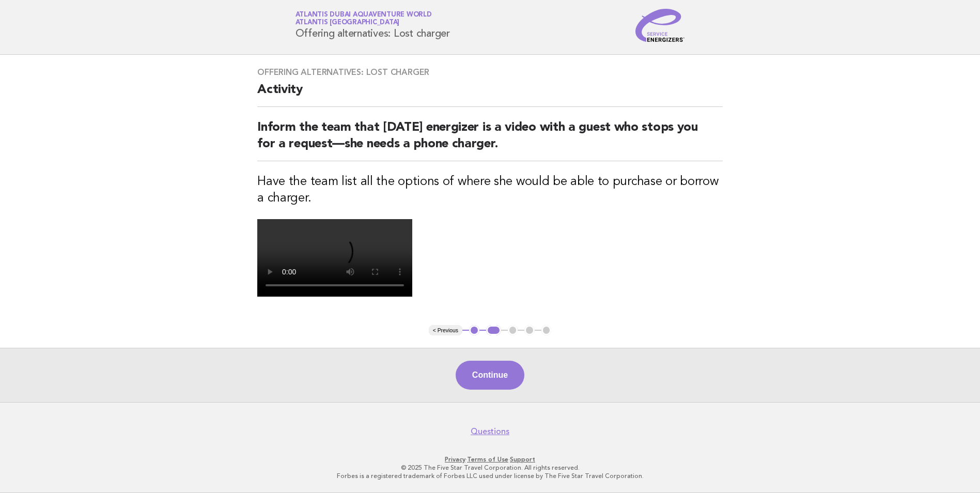 The width and height of the screenshot is (980, 493). I want to click on button: 2, so click(494, 330).